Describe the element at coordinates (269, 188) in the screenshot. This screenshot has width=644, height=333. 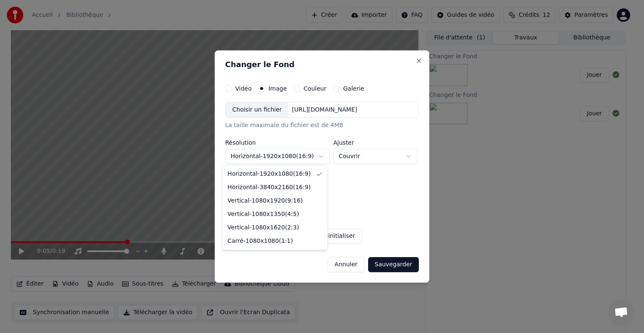
I see `div: Horizontal - 3840 x 2160 ( 16 : 9 )` at that location.